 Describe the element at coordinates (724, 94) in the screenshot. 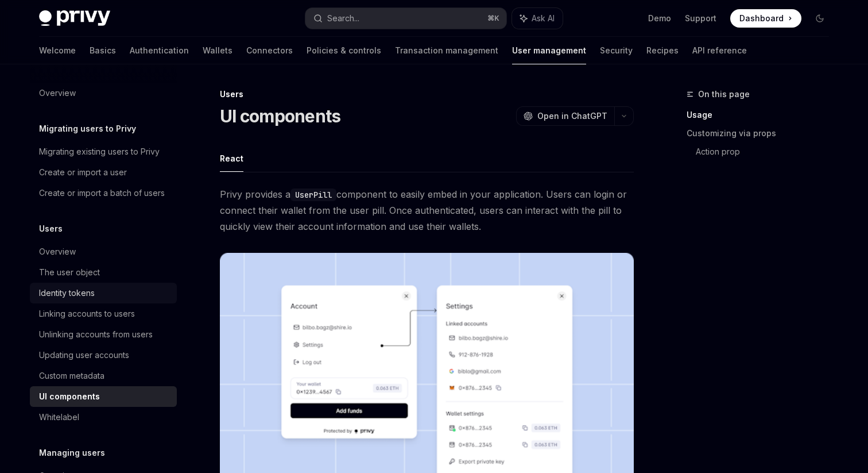

I see `span: On this page` at that location.